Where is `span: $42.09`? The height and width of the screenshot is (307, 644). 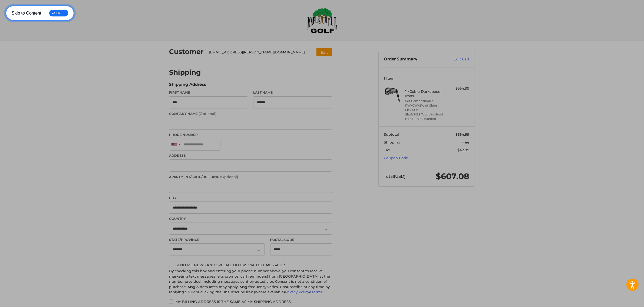 span: $42.09 is located at coordinates (464, 150).